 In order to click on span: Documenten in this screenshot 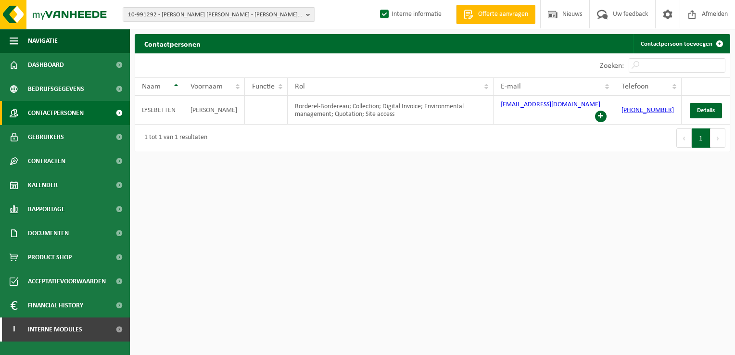, I will do `click(48, 233)`.